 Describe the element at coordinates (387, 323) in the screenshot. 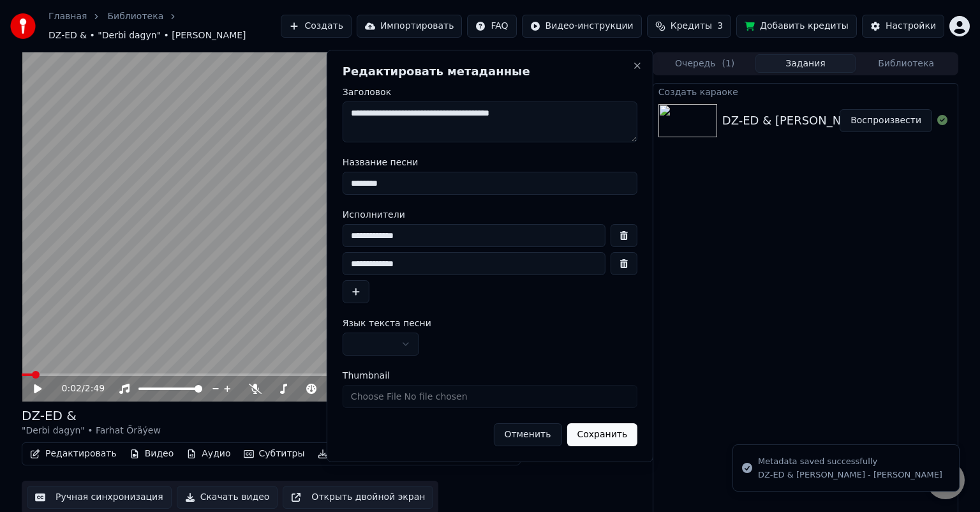

I see `span: Язык текста песни` at that location.